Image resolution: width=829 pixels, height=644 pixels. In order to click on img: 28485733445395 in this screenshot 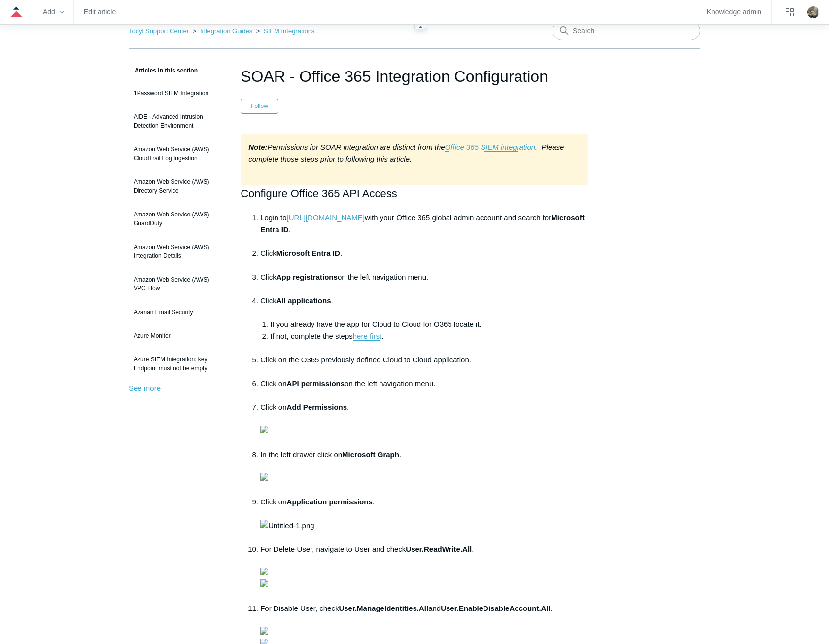, I will do `click(264, 429)`.